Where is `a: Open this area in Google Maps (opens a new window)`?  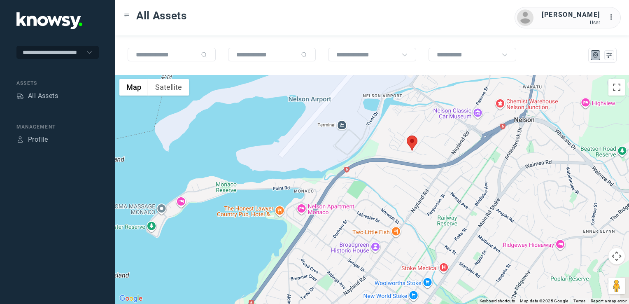
a: Open this area in Google Maps (opens a new window) is located at coordinates (131, 298).